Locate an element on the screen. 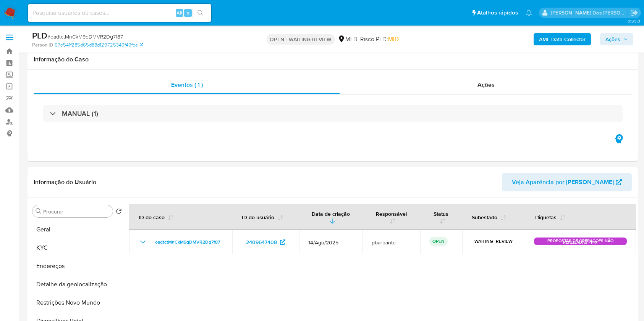  h1: Informação do Caso is located at coordinates (333, 59).